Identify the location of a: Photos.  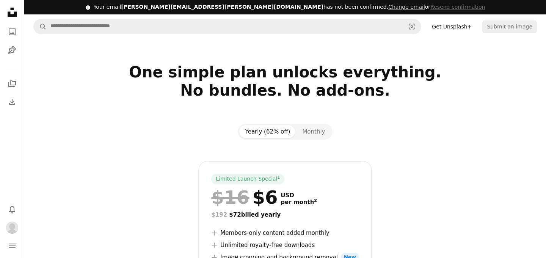
(12, 32).